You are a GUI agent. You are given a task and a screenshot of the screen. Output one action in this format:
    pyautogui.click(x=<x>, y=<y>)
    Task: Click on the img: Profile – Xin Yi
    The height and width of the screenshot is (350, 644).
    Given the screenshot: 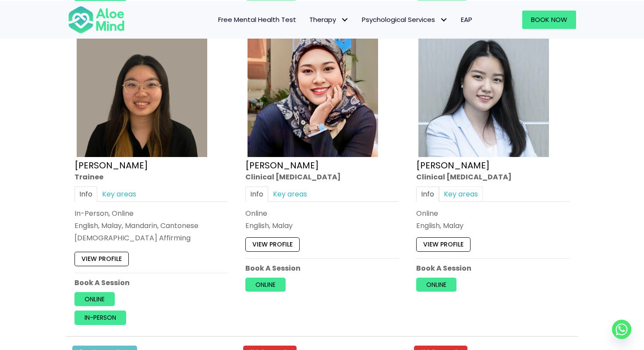 What is the action you would take?
    pyautogui.click(x=142, y=92)
    